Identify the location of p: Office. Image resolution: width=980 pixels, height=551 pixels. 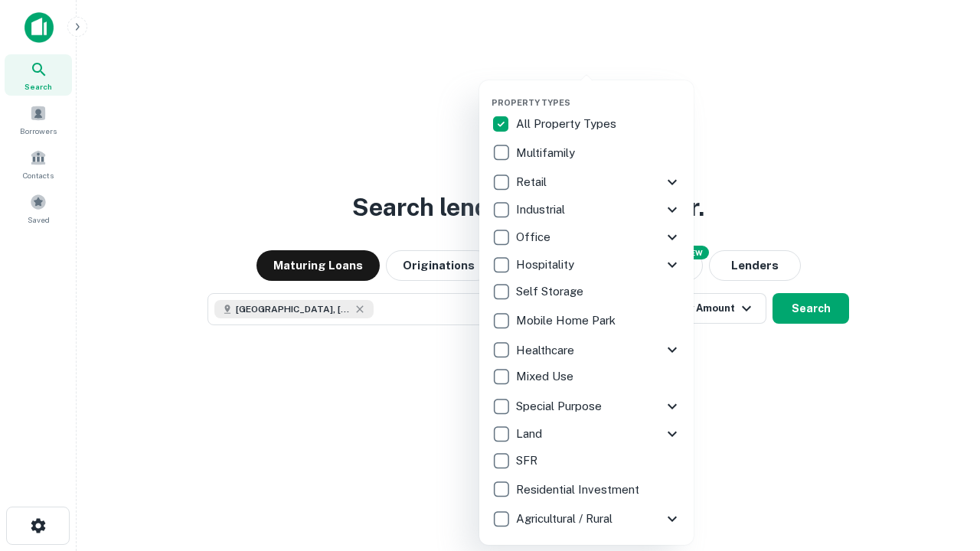
(534, 237).